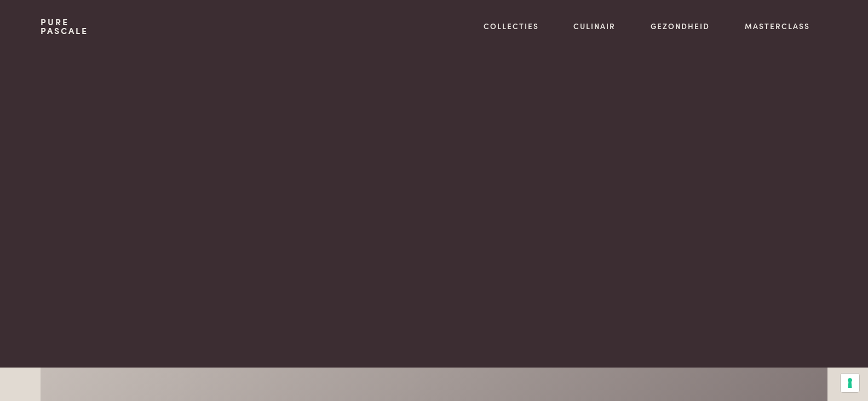 The image size is (868, 401). What do you see at coordinates (511, 26) in the screenshot?
I see `a: Collecties` at bounding box center [511, 26].